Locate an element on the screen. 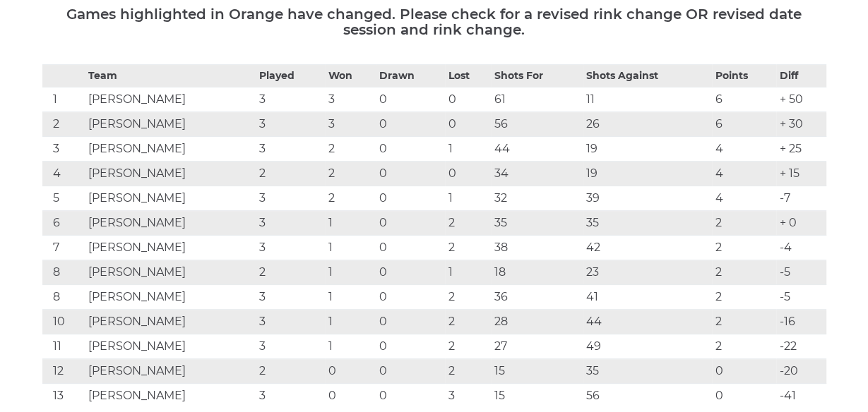  td: -16 is located at coordinates (801, 322).